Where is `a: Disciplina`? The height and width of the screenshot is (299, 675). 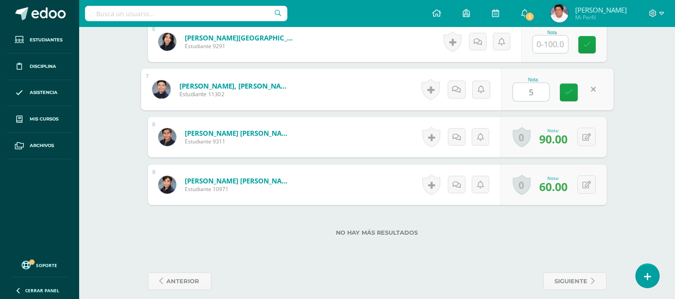
a: Disciplina is located at coordinates (40, 67).